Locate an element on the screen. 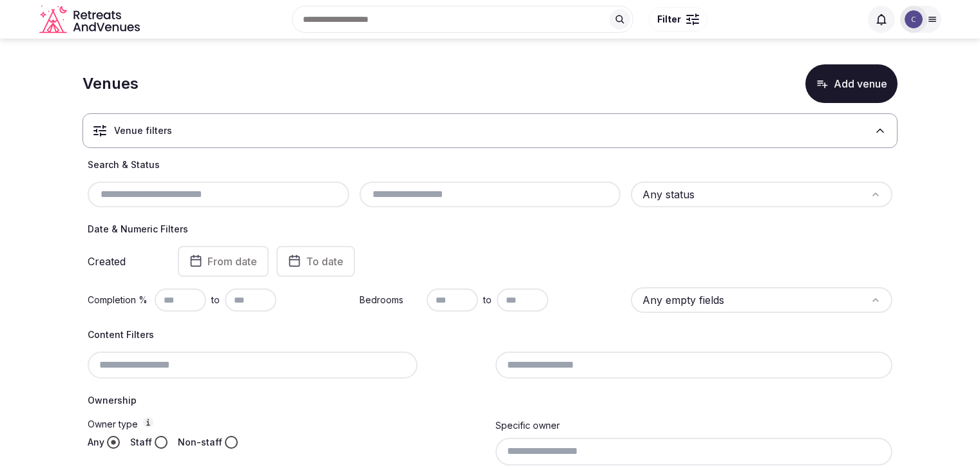 Image resolution: width=980 pixels, height=470 pixels. button: To date is located at coordinates (316, 262).